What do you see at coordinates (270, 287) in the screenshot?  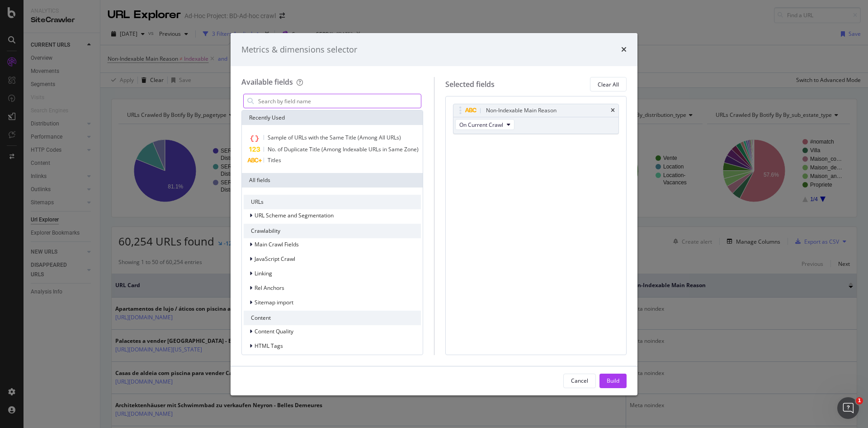 I see `span: Rel Anchors` at bounding box center [270, 287].